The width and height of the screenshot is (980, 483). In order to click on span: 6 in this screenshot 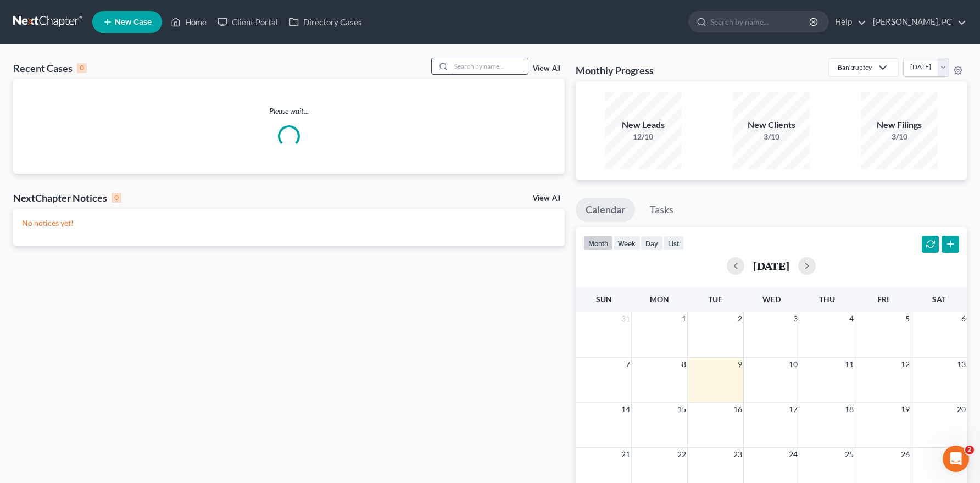, I will do `click(964, 318)`.